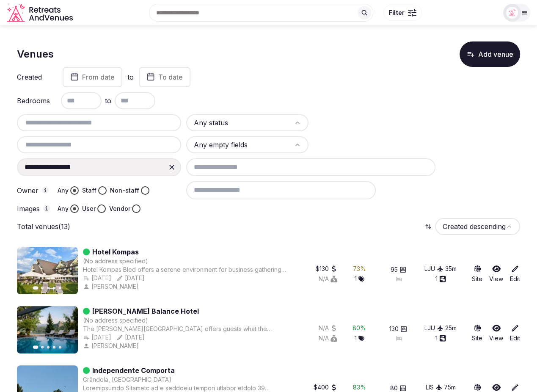 The image size is (537, 392). Describe the element at coordinates (63, 209) in the screenshot. I see `label: Any` at that location.